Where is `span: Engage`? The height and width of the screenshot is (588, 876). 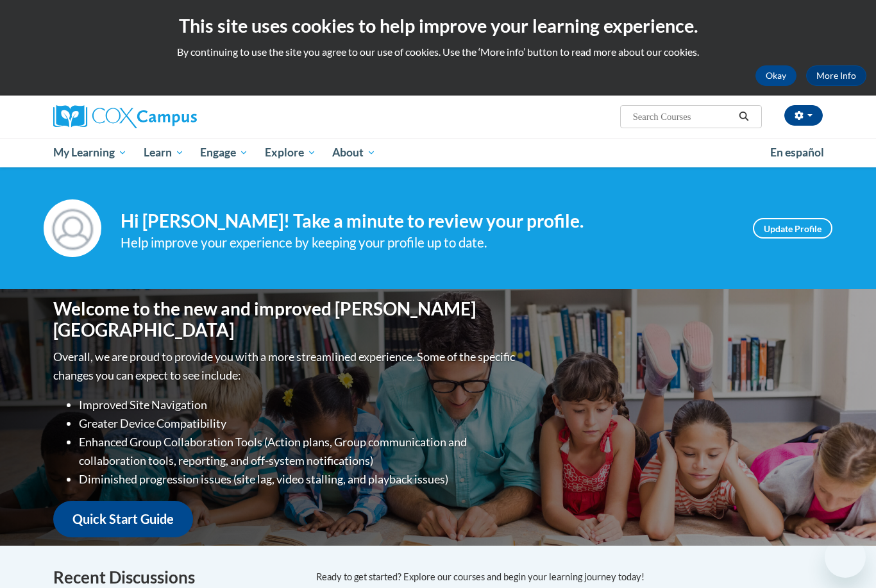
span: Engage is located at coordinates (224, 152).